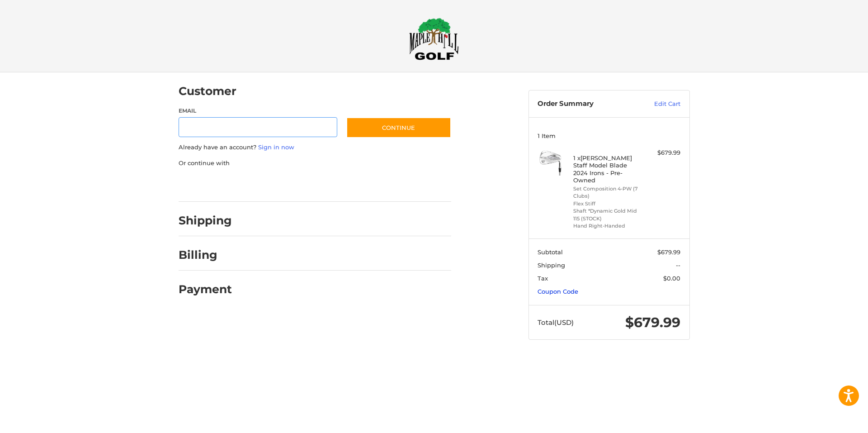 The width and height of the screenshot is (868, 433). Describe the element at coordinates (672, 278) in the screenshot. I see `span: $0.00` at that location.